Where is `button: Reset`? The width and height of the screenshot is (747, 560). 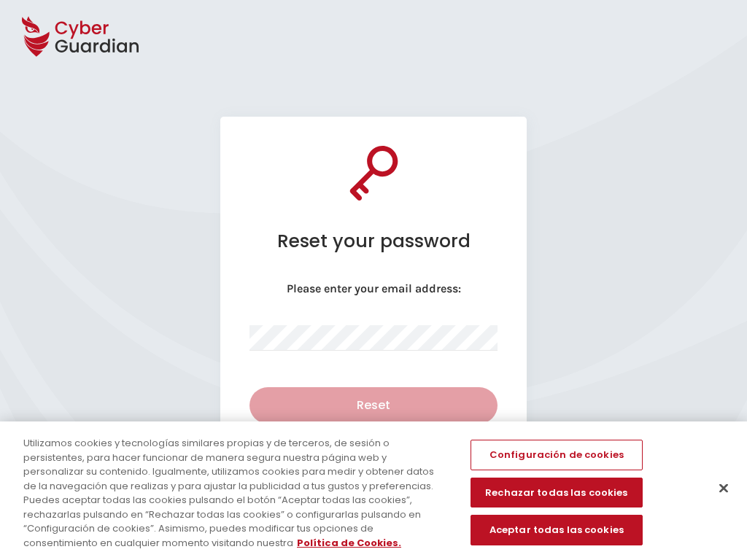
button: Reset is located at coordinates (374, 406).